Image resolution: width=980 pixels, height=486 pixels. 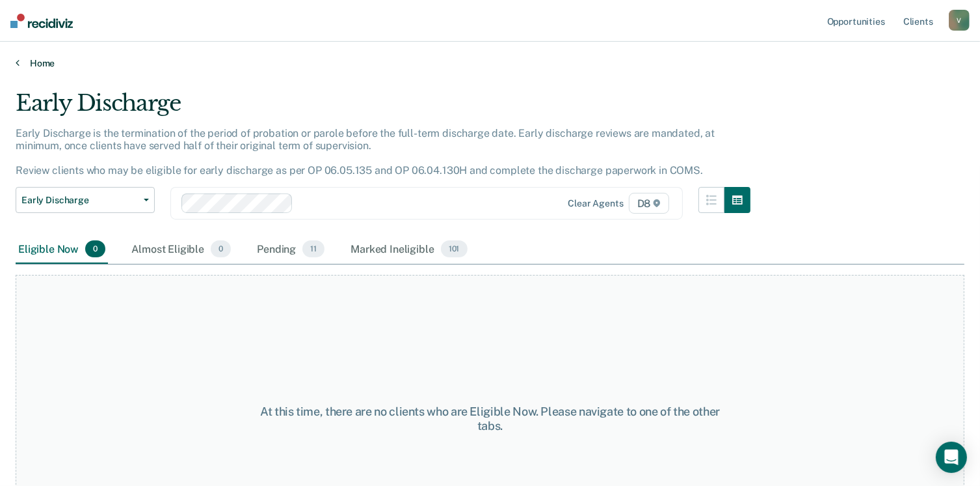 I want to click on a: Home, so click(x=490, y=63).